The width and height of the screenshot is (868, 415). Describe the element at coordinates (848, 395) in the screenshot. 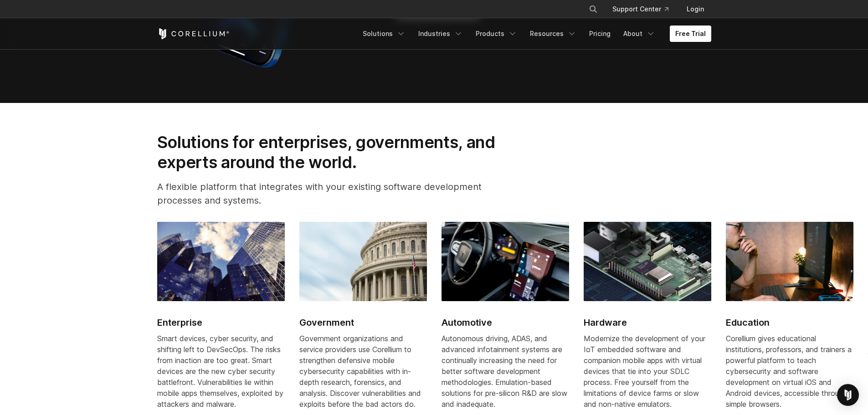

I see `div: Open Intercom Messenger` at that location.